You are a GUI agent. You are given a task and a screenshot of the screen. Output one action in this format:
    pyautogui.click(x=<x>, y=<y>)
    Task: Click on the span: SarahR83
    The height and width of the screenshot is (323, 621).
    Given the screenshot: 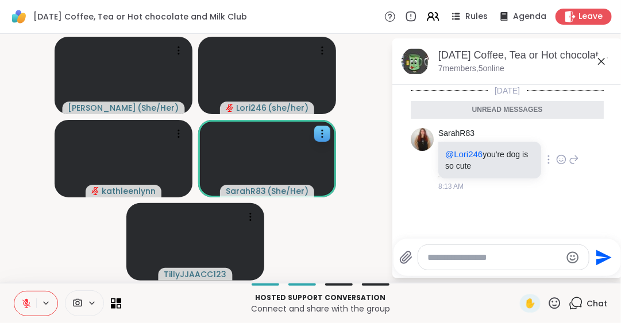 What is the action you would take?
    pyautogui.click(x=246, y=191)
    